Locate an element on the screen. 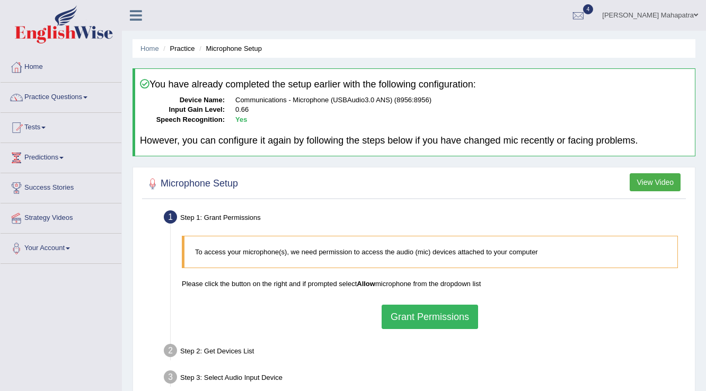  h4: However, you can configure it again by following the steps below if you have changed mic recently... is located at coordinates (415, 141).